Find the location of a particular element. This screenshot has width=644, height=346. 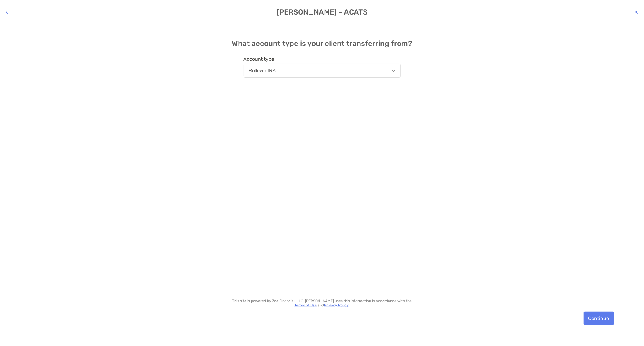

button: Continue is located at coordinates (599, 318).